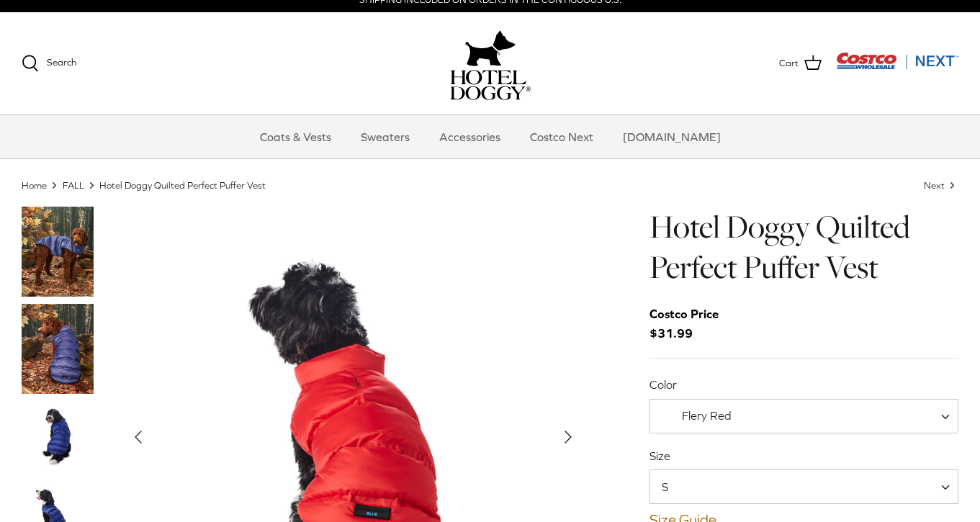 The height and width of the screenshot is (522, 980). I want to click on a: Next, so click(941, 184).